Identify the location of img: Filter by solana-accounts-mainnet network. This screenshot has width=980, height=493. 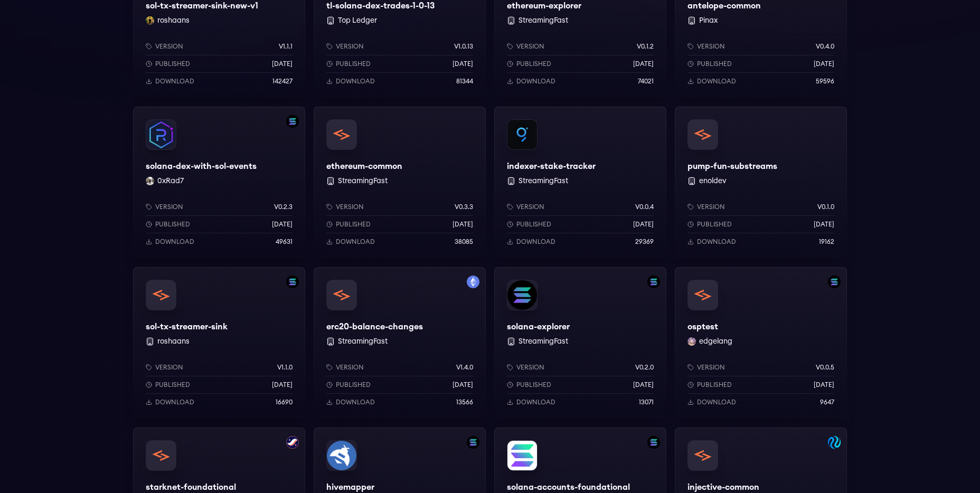
(654, 442).